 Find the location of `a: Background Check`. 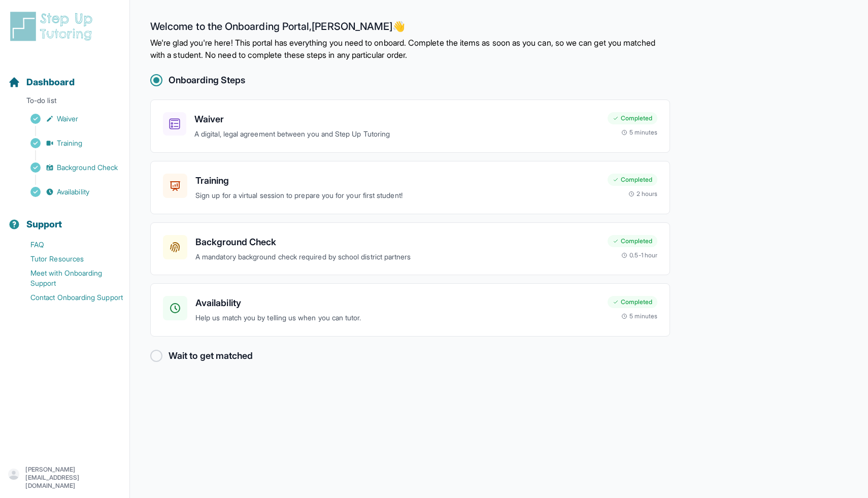

a: Background Check is located at coordinates (68, 168).